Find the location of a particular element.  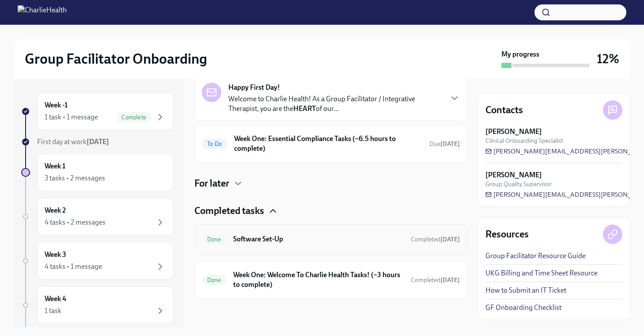

div: For later is located at coordinates (331, 183).